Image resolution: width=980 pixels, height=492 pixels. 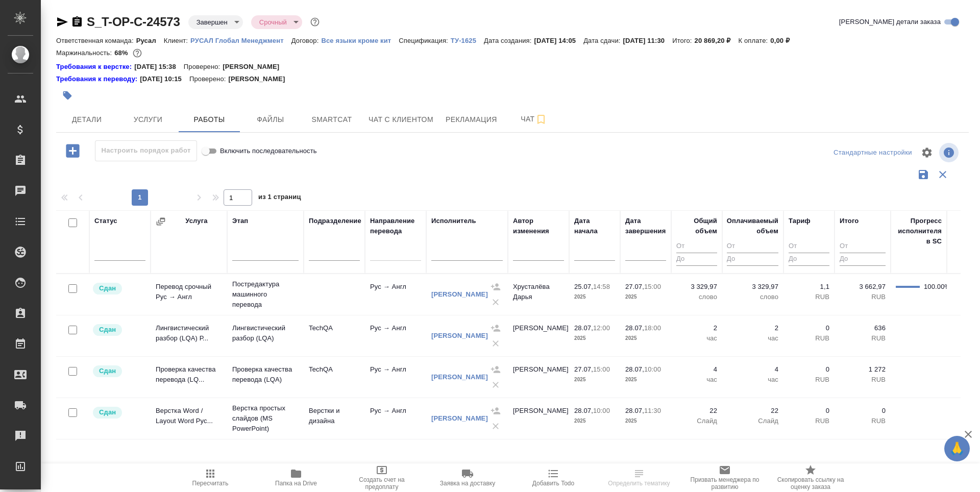 I want to click on td: Рус → Англ, so click(x=395, y=294).